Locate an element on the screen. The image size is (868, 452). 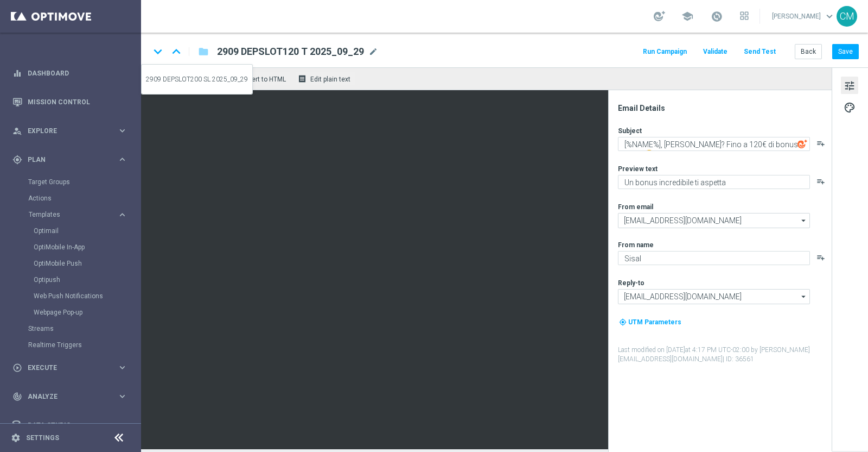
button: folder is located at coordinates (203, 52).